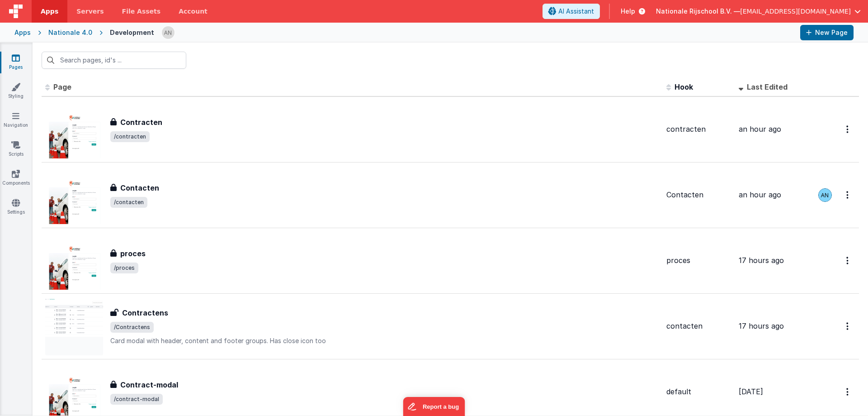  Describe the element at coordinates (133, 254) in the screenshot. I see `h3: proces` at that location.